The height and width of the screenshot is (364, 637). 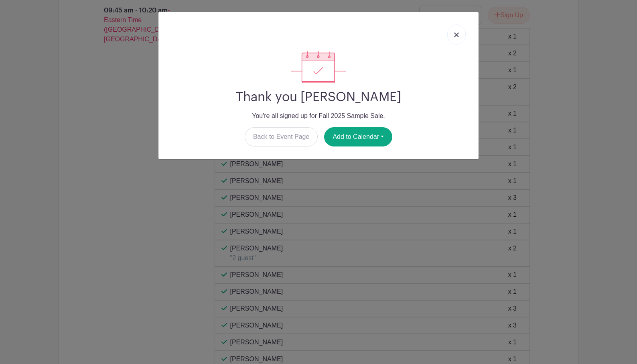 I want to click on img: signup_complete-c468d5dda3e2740ee63a24cb0ba0d3ce5d8a4ecd24259e683200fb1569d990c8.svg, so click(x=318, y=67).